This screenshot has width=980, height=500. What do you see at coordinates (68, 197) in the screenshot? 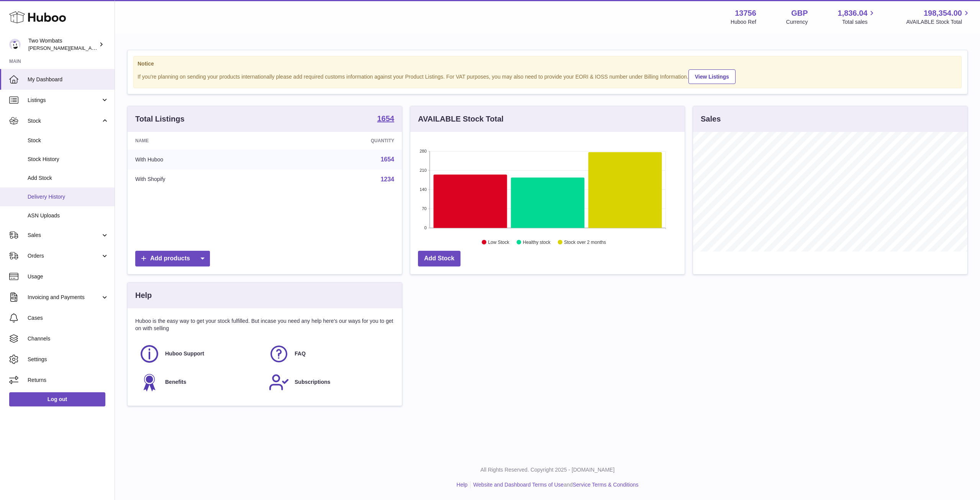
I see `span: Delivery History` at bounding box center [68, 197].